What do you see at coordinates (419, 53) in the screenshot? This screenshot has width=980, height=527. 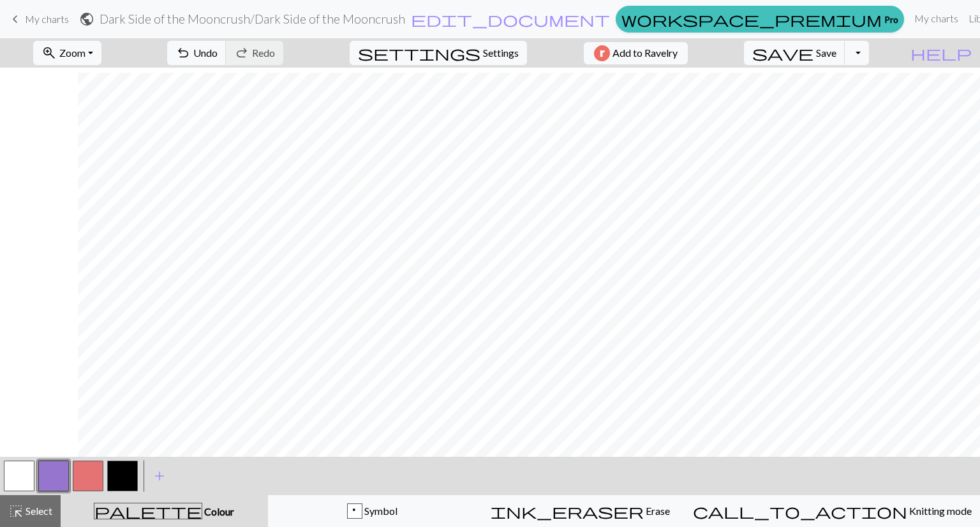 I see `i: Settings` at bounding box center [419, 53].